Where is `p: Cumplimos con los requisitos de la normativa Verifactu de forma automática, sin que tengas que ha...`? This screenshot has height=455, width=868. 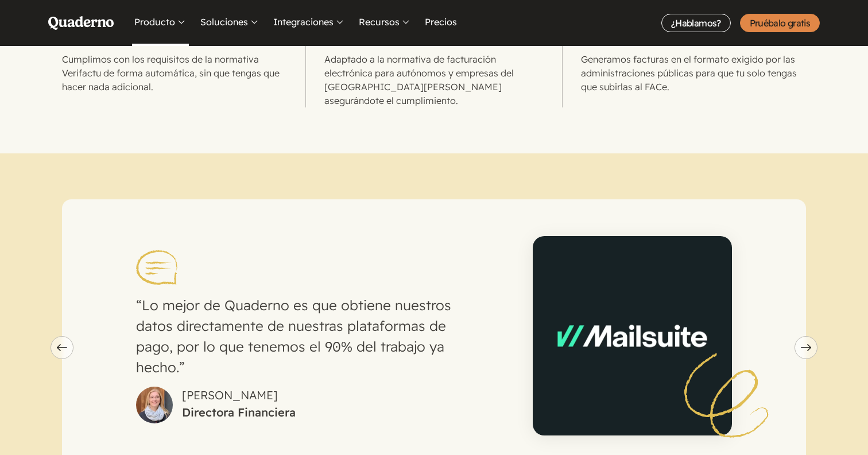
p: Cumplimos con los requisitos de la normativa Verifactu de forma automática, sin que tengas que ha... is located at coordinates (174, 73).